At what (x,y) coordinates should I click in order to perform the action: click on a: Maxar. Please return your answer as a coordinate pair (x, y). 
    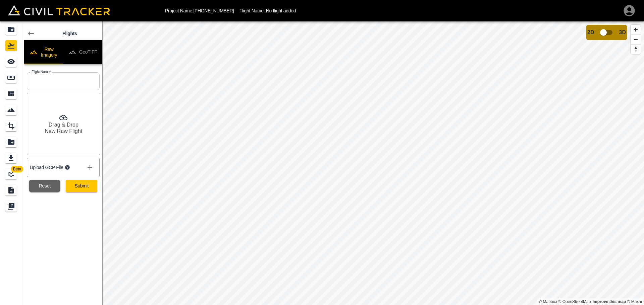
    Looking at the image, I should click on (635, 302).